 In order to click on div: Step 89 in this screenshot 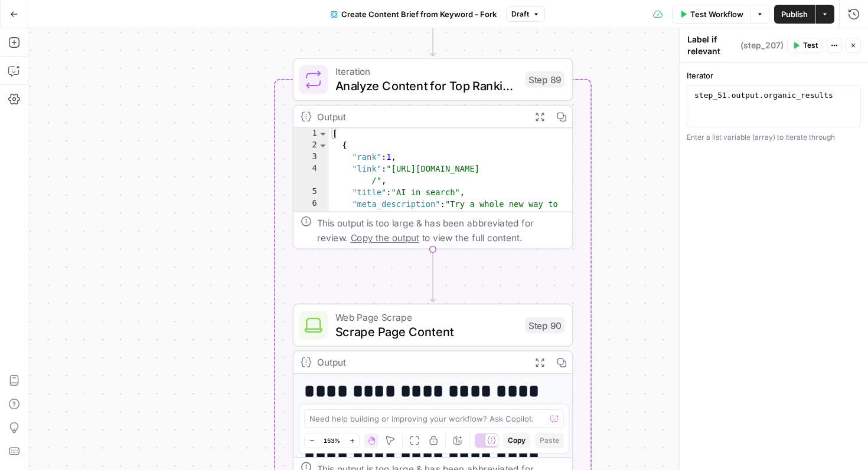, I will do `click(544, 79)`.